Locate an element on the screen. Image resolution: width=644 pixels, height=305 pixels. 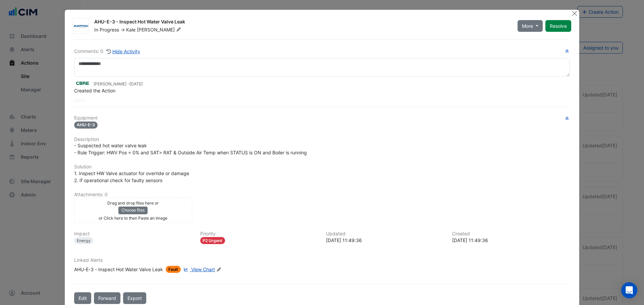
span: AHU-E-3 is located at coordinates (86, 125).